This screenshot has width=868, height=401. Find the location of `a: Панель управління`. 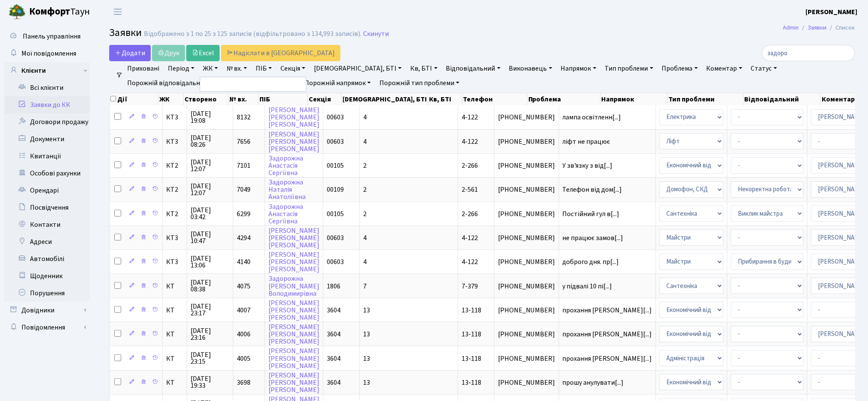

a: Панель управління is located at coordinates (47, 36).